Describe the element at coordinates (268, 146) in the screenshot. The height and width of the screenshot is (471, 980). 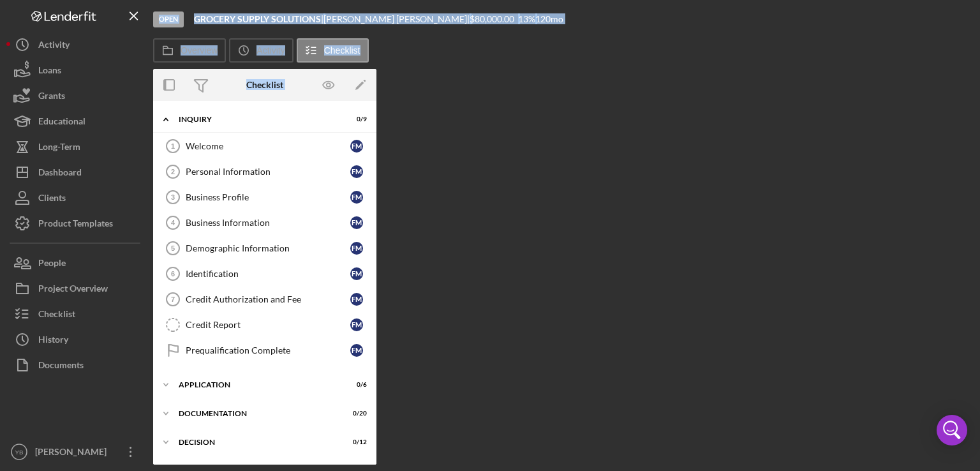
I see `div: Welcome` at that location.